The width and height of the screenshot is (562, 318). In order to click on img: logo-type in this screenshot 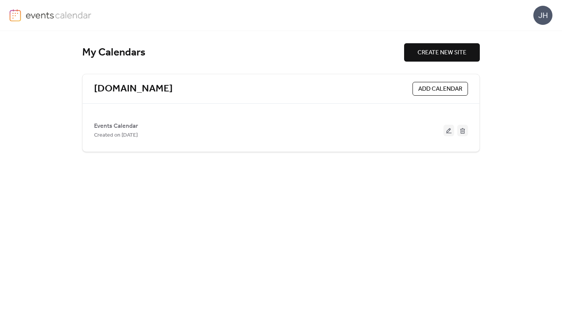, I will do `click(59, 15)`.